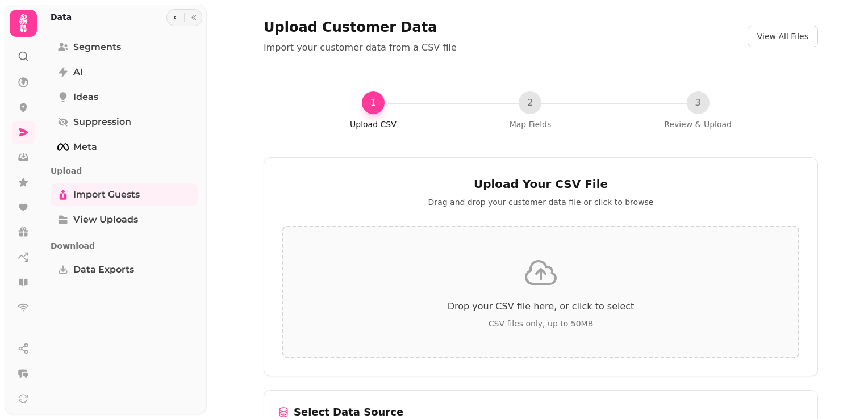 The image size is (868, 419). I want to click on h2: Upload Your CSV File, so click(541, 184).